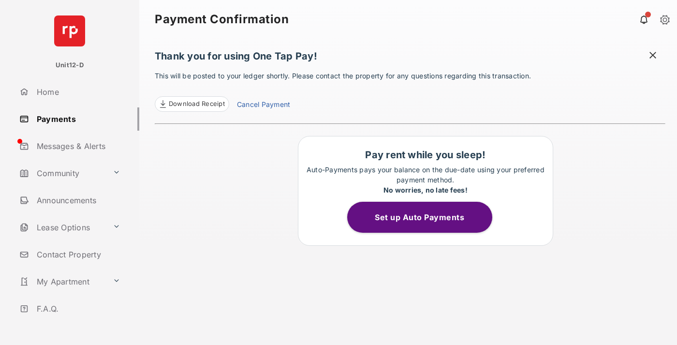 The height and width of the screenshot is (345, 677). I want to click on p: Unit12-D, so click(70, 65).